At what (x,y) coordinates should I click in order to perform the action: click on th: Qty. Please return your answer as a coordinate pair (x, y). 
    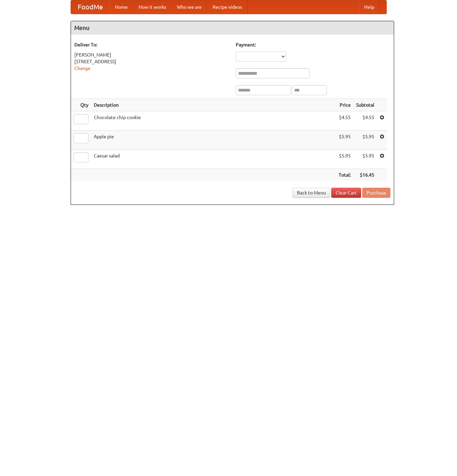
    Looking at the image, I should click on (81, 105).